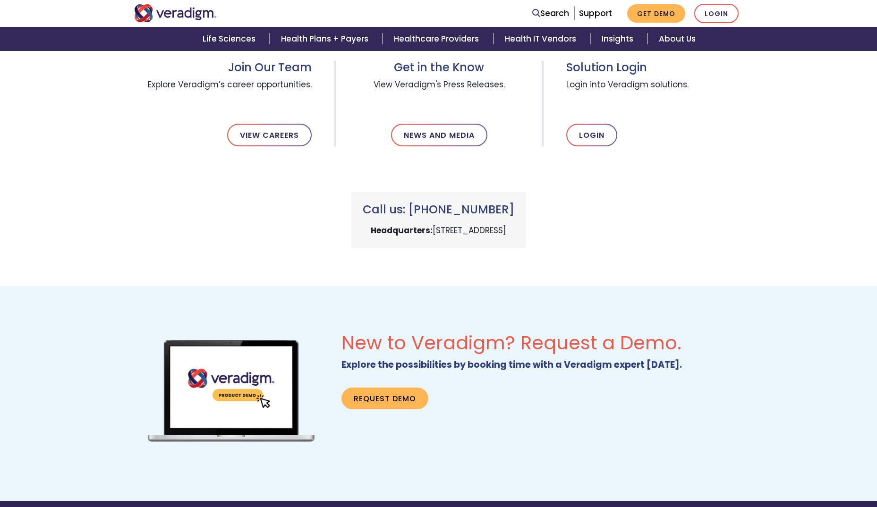 Image resolution: width=877 pixels, height=507 pixels. Describe the element at coordinates (230, 39) in the screenshot. I see `a: Life Sciences` at that location.